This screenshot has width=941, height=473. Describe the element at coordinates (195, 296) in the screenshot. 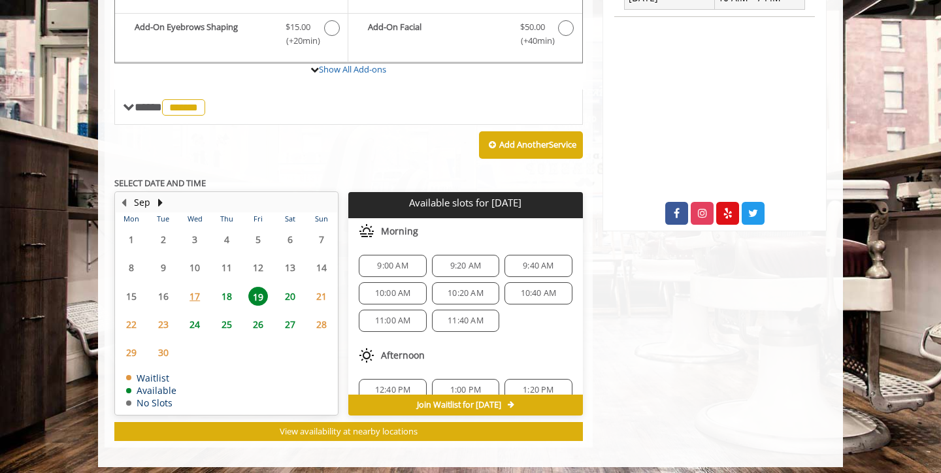

I see `span: 17` at that location.